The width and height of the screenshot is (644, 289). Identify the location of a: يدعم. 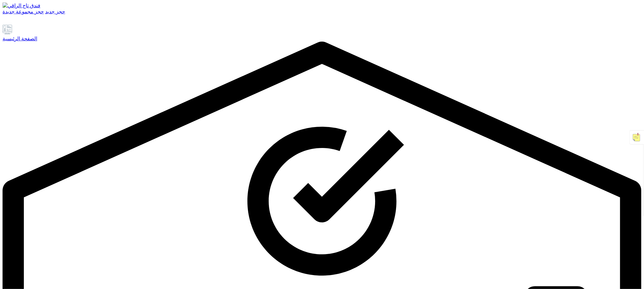
(7, 22).